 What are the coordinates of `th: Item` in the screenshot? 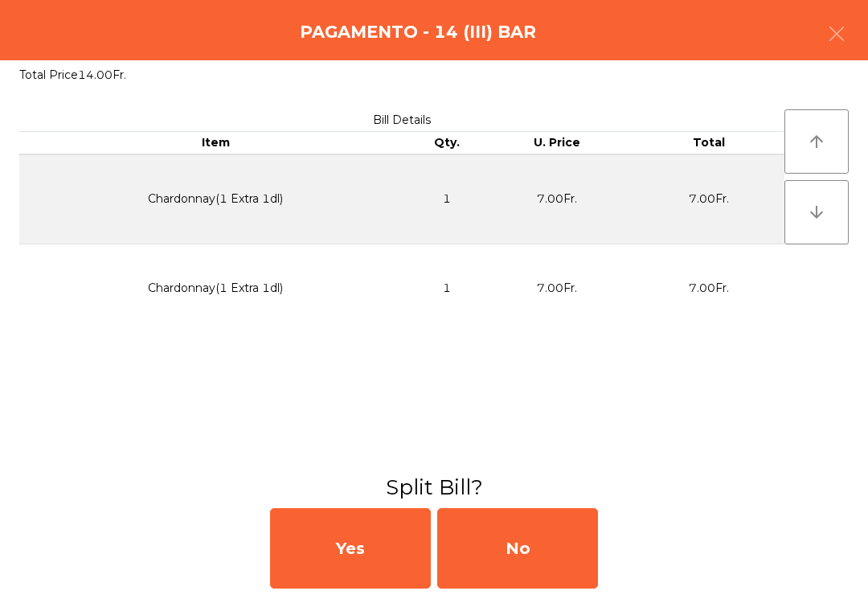 It's located at (216, 143).